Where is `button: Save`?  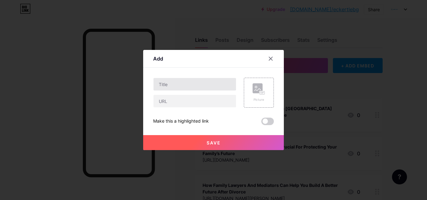
button: Save is located at coordinates (213, 143).